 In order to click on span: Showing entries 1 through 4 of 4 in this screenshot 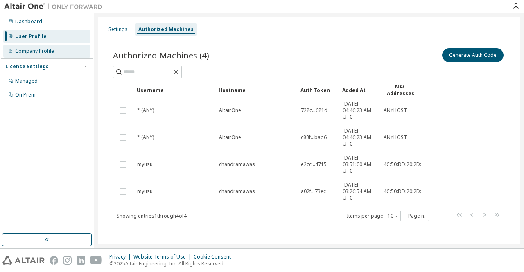, I will do `click(151, 216)`.